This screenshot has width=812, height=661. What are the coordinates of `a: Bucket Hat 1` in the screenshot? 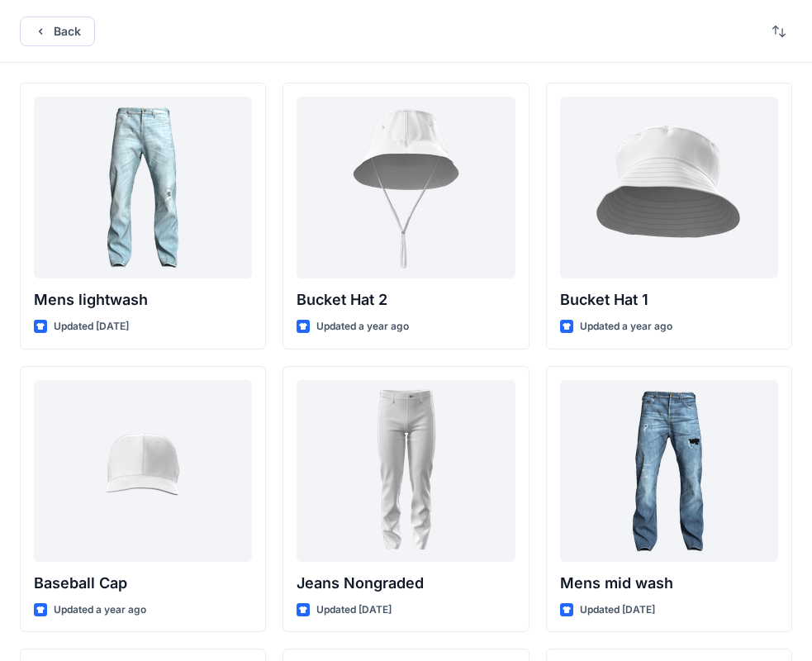 It's located at (669, 188).